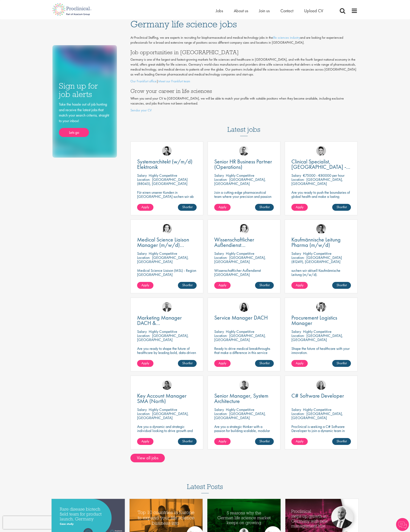 The width and height of the screenshot is (410, 532). Describe the element at coordinates (219, 11) in the screenshot. I see `span: Jobs` at that location.